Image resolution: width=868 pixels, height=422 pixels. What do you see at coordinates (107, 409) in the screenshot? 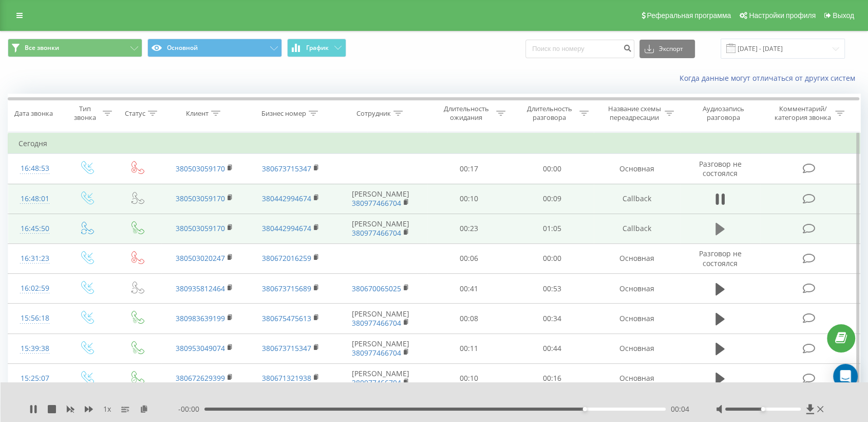
I see `span: 1 x` at bounding box center [107, 409].